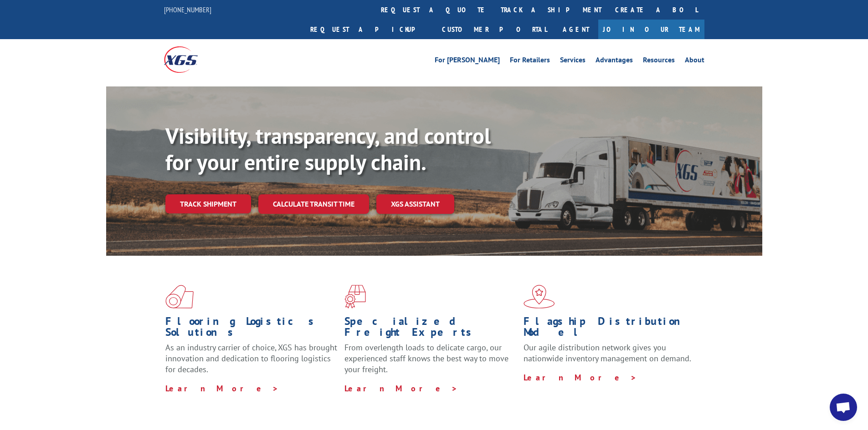 This screenshot has height=430, width=868. Describe the element at coordinates (314, 204) in the screenshot. I see `a: Calculate transit time` at that location.